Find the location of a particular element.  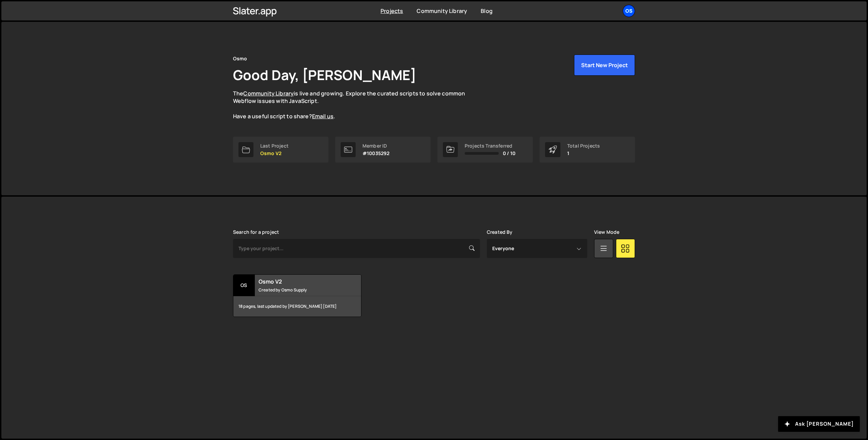

a: Email us is located at coordinates (323, 116).